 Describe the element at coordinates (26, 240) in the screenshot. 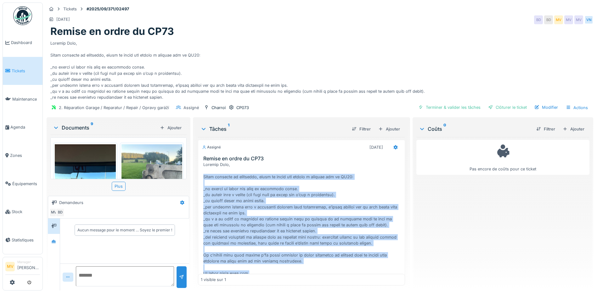

I see `span: Statistiques` at that location.